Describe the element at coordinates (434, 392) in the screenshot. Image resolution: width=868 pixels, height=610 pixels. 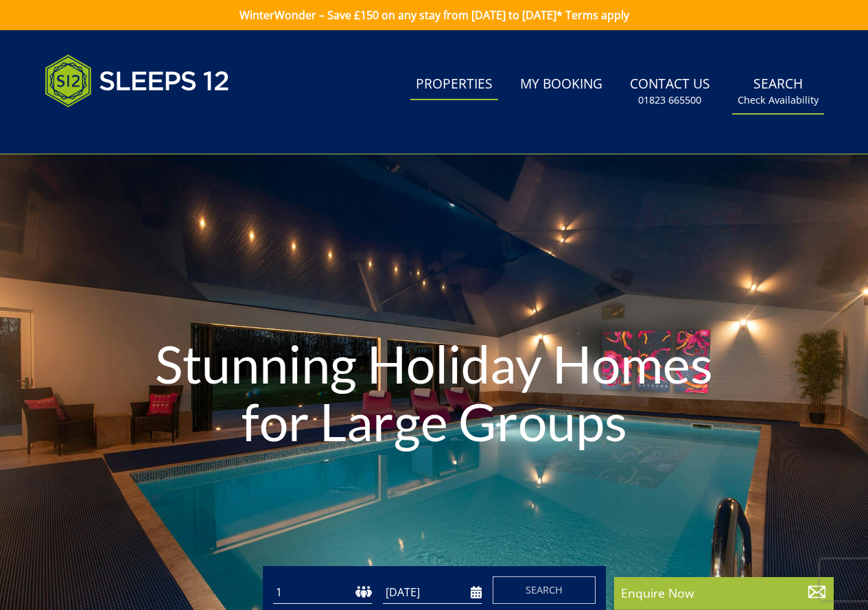
I see `h1: Stunning Holiday Homes for Large Groups` at that location.